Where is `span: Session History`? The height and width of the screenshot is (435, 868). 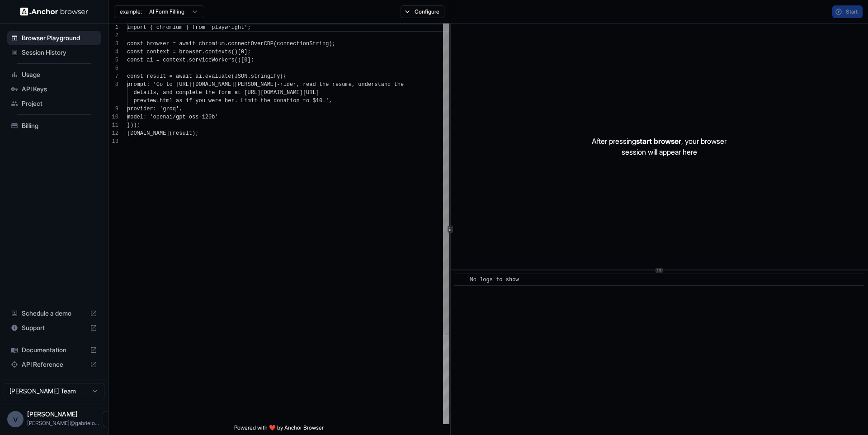 span: Session History is located at coordinates (59, 53).